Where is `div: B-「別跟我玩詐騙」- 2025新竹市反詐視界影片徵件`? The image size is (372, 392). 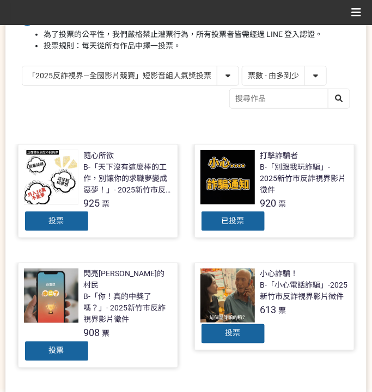
div: B-「別跟我玩詐騙」- 2025新竹市反詐視界影片徵件 is located at coordinates (304, 178).